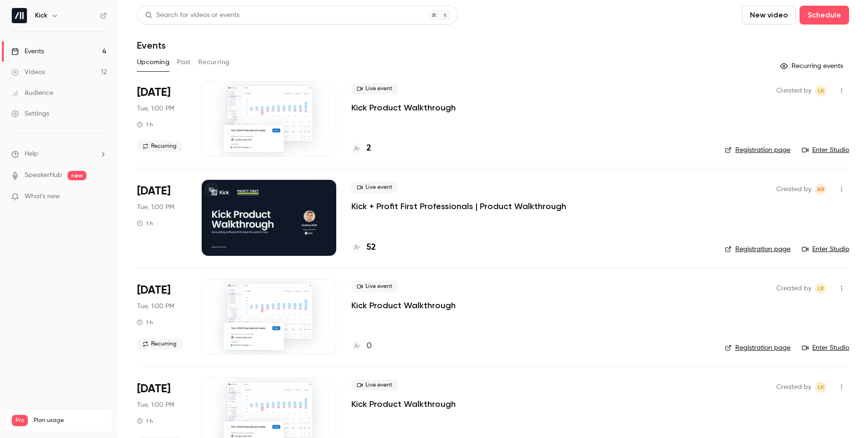  Describe the element at coordinates (821, 189) in the screenshot. I see `span: AR` at that location.